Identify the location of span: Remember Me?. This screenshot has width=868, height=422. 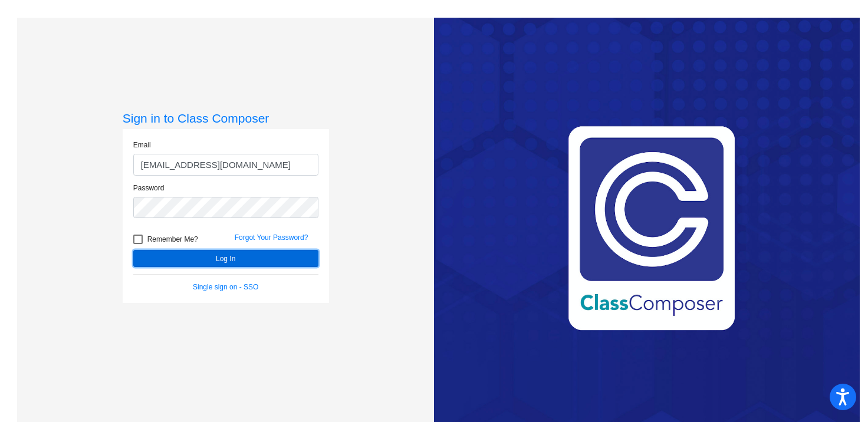
(173, 239).